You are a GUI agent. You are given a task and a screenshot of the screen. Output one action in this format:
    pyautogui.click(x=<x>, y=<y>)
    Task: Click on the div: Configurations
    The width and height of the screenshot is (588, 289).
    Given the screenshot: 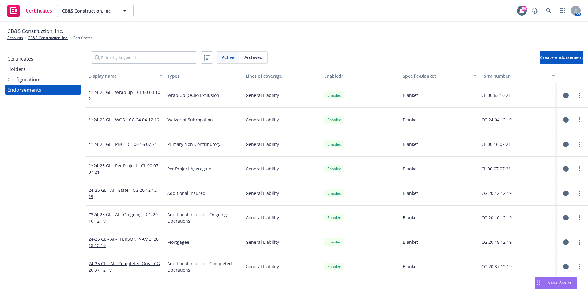 What is the action you would take?
    pyautogui.click(x=25, y=80)
    